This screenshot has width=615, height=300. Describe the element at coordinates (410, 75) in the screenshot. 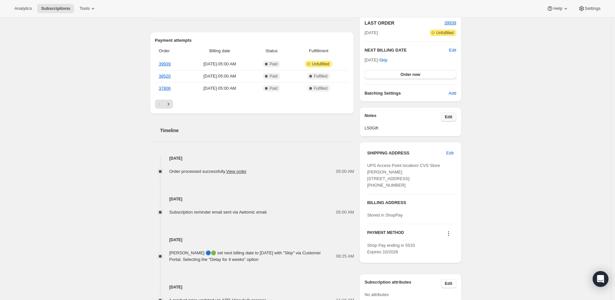

I see `button: Order now` at that location.